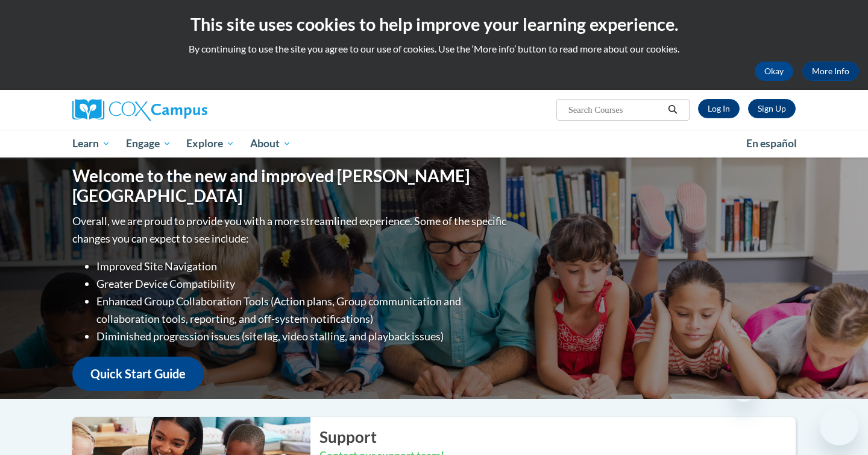 The height and width of the screenshot is (455, 868). What do you see at coordinates (303, 266) in the screenshot?
I see `li: Improved Site Navigation` at bounding box center [303, 266].